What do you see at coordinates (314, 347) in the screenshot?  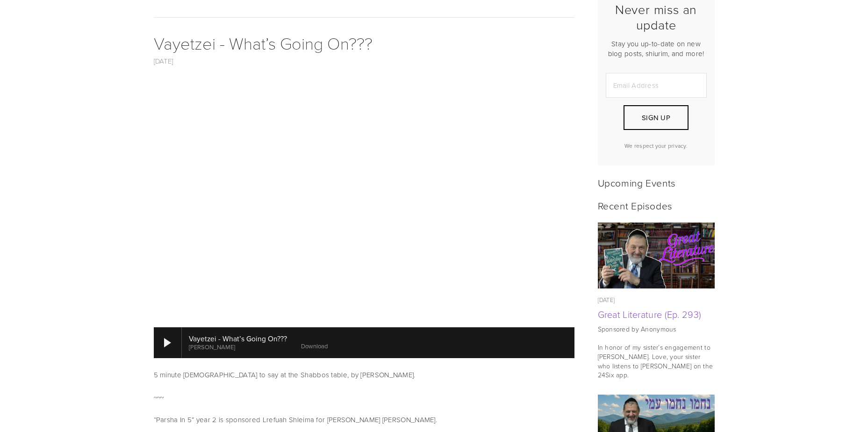 I see `a: Download` at bounding box center [314, 347].